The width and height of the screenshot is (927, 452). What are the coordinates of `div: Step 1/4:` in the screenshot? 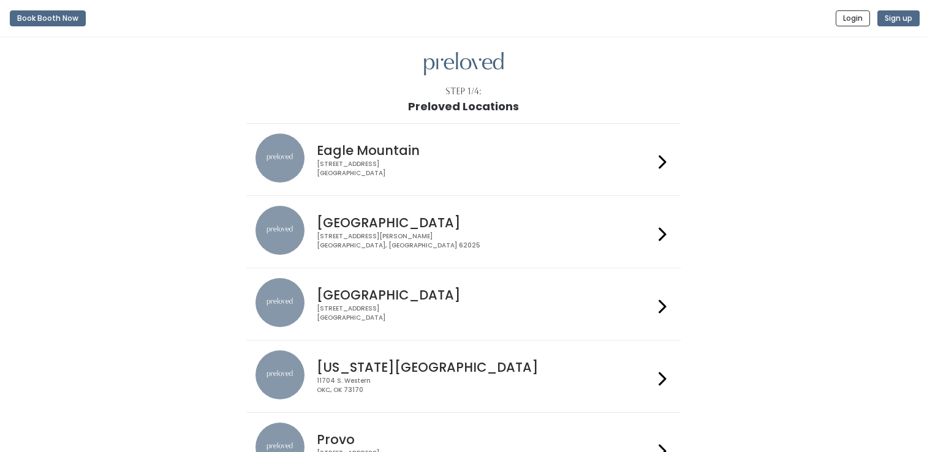 It's located at (463, 91).